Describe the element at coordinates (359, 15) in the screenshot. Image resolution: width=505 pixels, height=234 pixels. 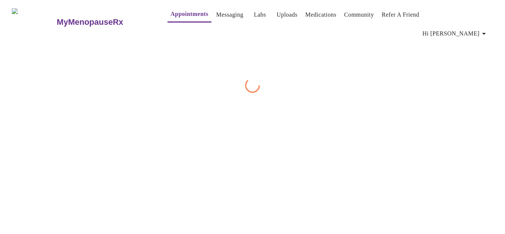
I see `button: Community` at that location.